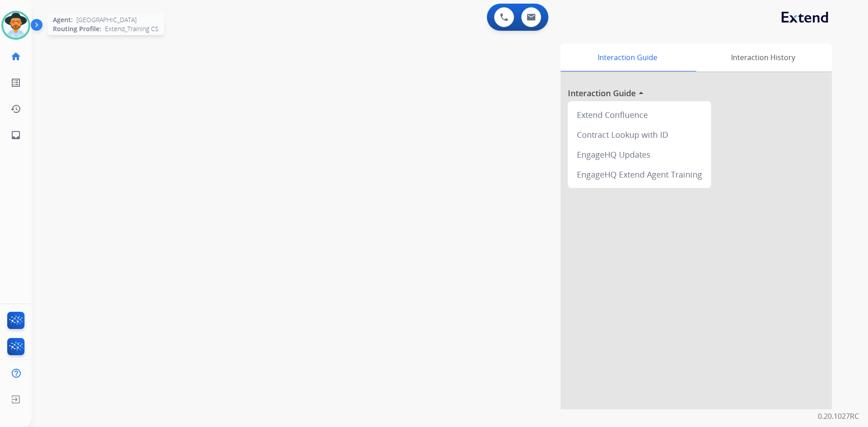 This screenshot has height=427, width=868. Describe the element at coordinates (639, 154) in the screenshot. I see `div: EngageHQ Updates` at that location.